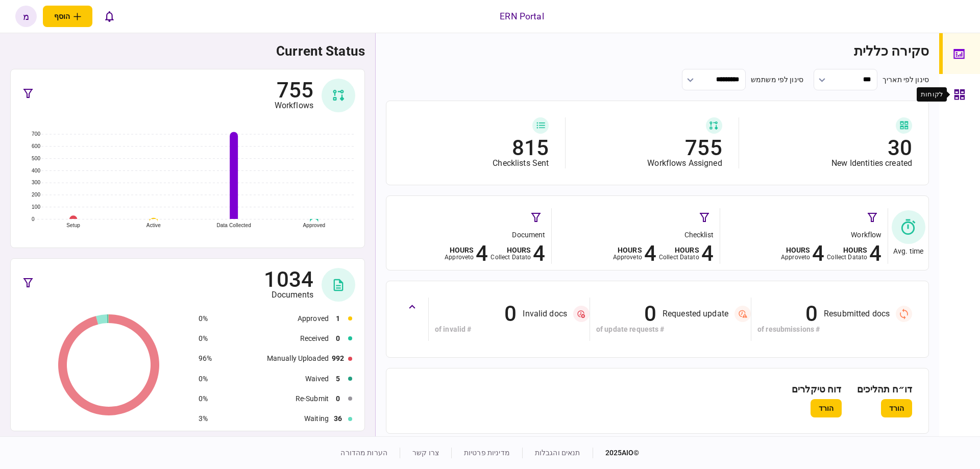 The image size is (980, 469). I want to click on h3: דו״ח תהליכים, so click(884, 390).